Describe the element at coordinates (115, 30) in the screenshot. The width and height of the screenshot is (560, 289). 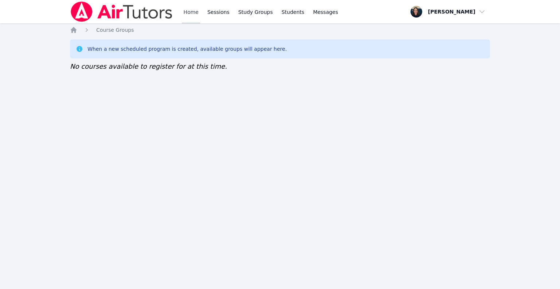
I see `span: Course Groups` at that location.